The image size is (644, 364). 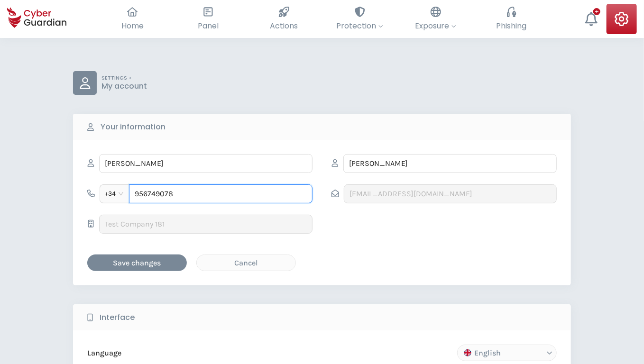 What do you see at coordinates (133, 127) in the screenshot?
I see `b: Your information` at bounding box center [133, 127].